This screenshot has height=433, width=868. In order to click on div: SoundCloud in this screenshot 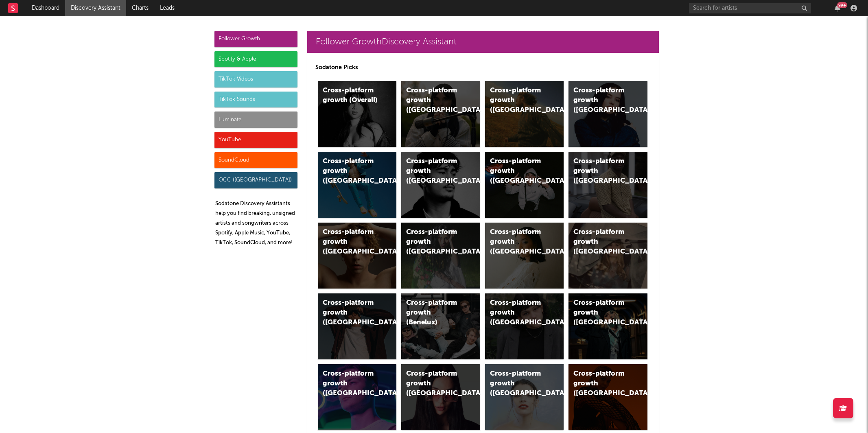, I will do `click(256, 160)`.